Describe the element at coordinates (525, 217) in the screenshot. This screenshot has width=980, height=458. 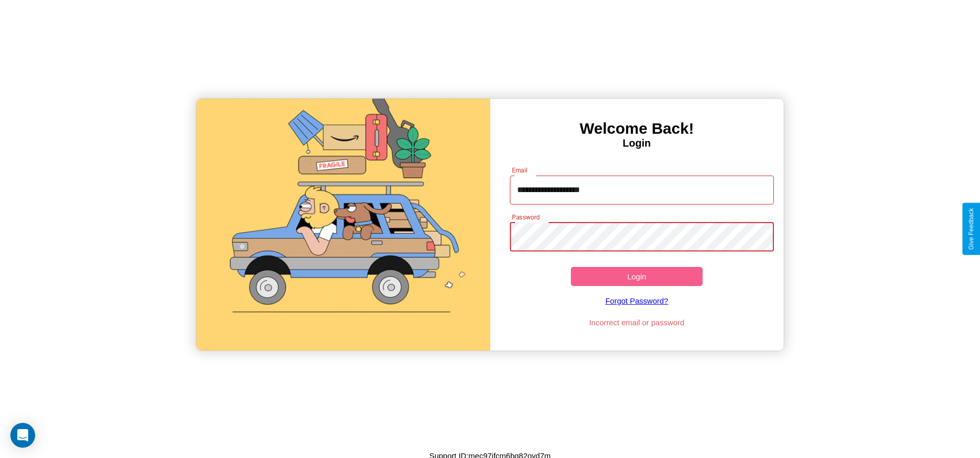
I see `label: Password` at that location.